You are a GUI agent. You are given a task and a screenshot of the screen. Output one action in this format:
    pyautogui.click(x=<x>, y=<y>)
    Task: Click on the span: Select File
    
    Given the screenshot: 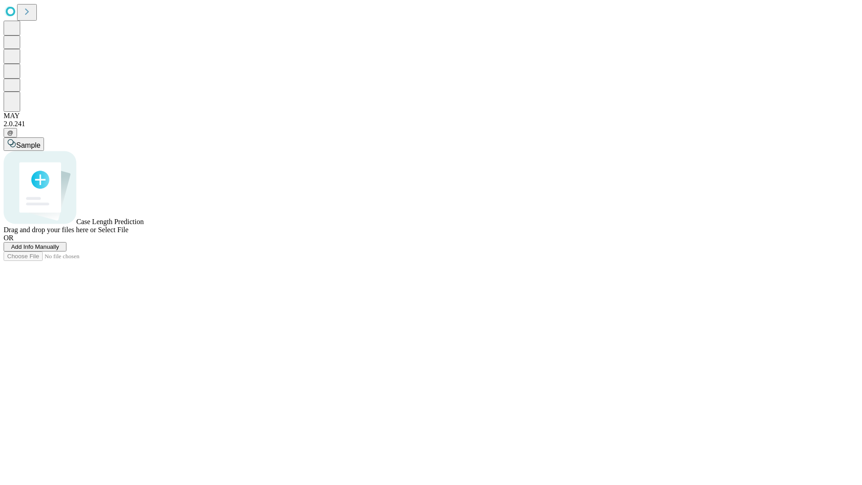 What is the action you would take?
    pyautogui.click(x=113, y=230)
    